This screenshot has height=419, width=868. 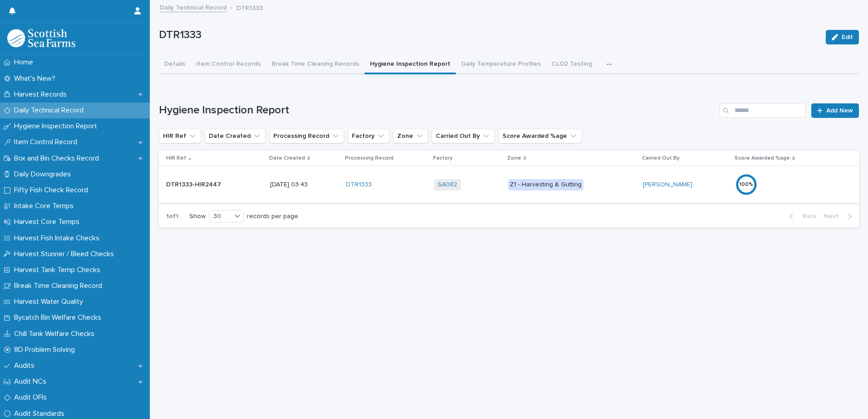 I want to click on img: mMrefqRFQpe26GRNOUkG, so click(x=41, y=38).